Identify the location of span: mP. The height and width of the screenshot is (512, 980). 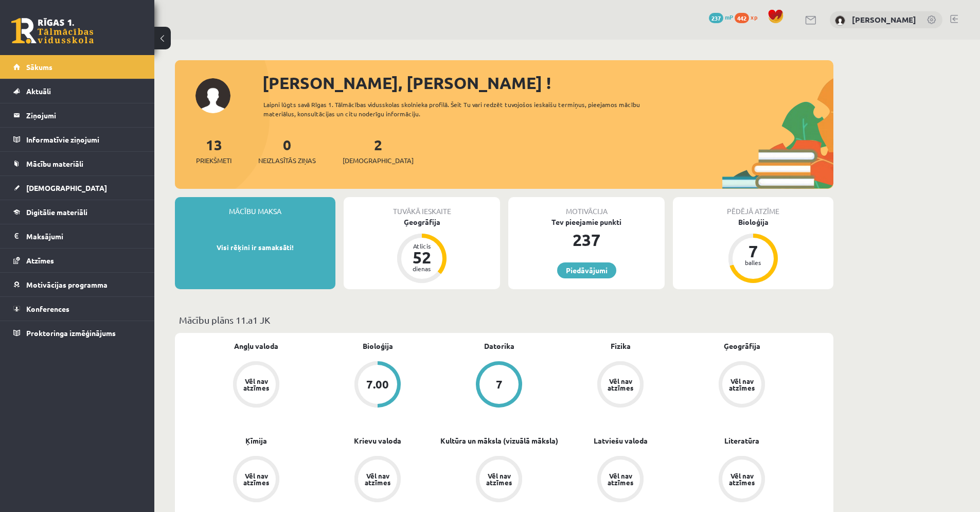
(728, 17).